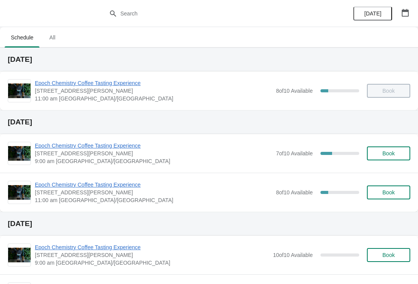  What do you see at coordinates (294, 154) in the screenshot?
I see `span: 7 of 10 Available` at bounding box center [294, 154].